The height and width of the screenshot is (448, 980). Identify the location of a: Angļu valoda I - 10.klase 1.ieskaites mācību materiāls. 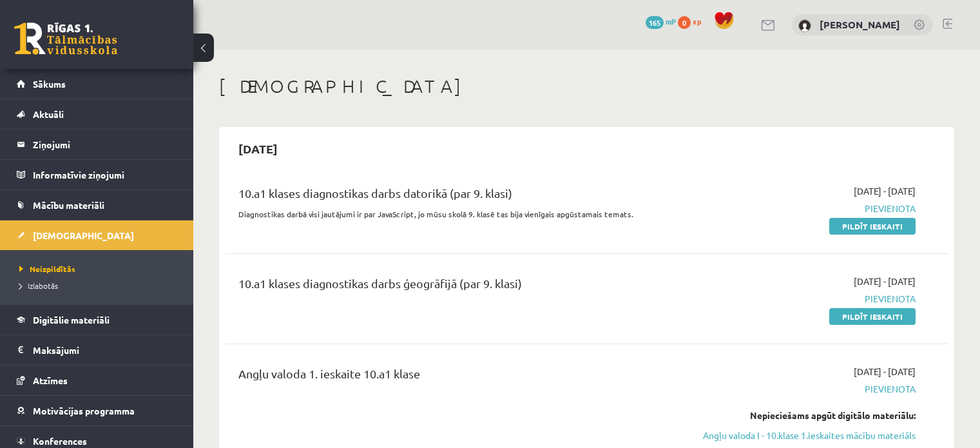
(809, 436).